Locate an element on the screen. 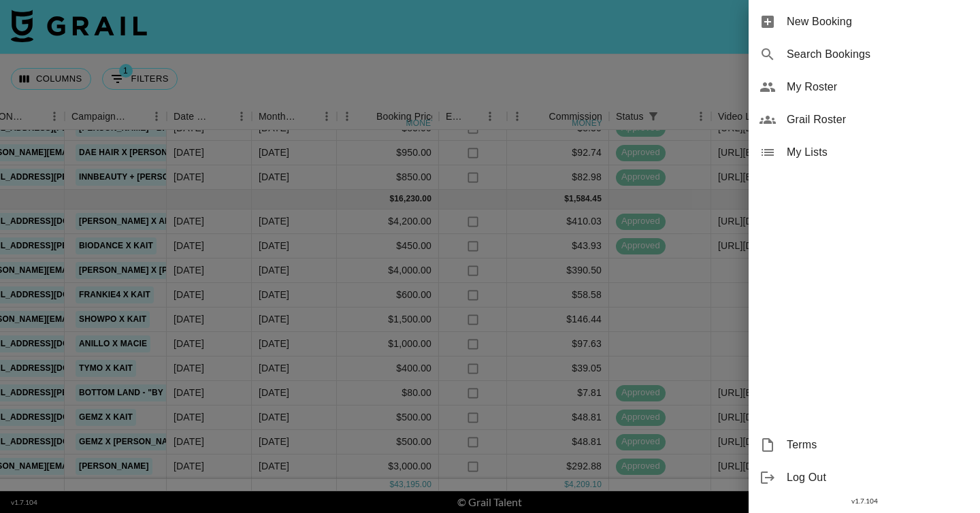 The width and height of the screenshot is (980, 513). div: My Lists is located at coordinates (864, 152).